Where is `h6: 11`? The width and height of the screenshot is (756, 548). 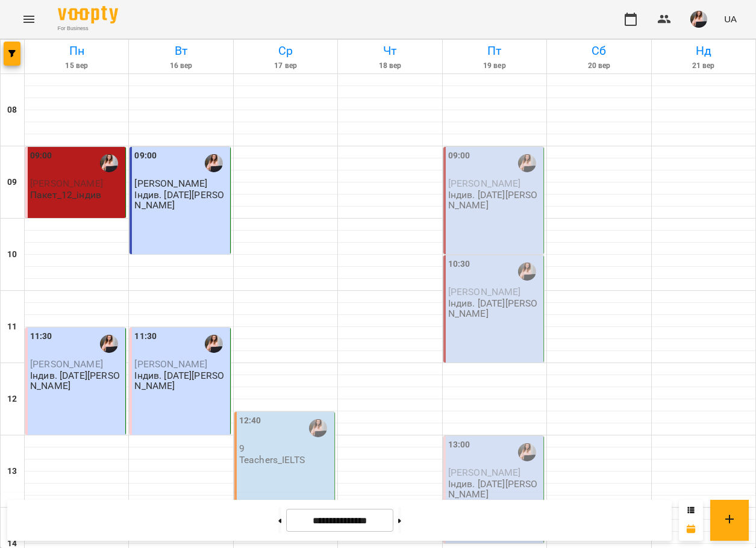
h6: 11 is located at coordinates (12, 327).